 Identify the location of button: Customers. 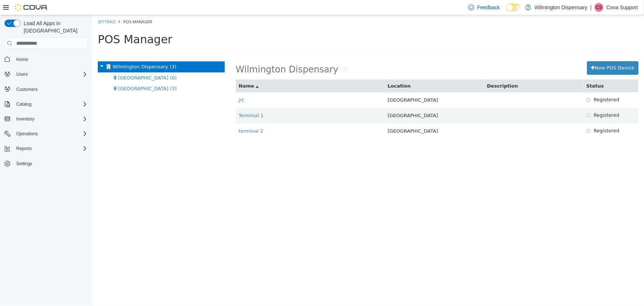
(47, 89).